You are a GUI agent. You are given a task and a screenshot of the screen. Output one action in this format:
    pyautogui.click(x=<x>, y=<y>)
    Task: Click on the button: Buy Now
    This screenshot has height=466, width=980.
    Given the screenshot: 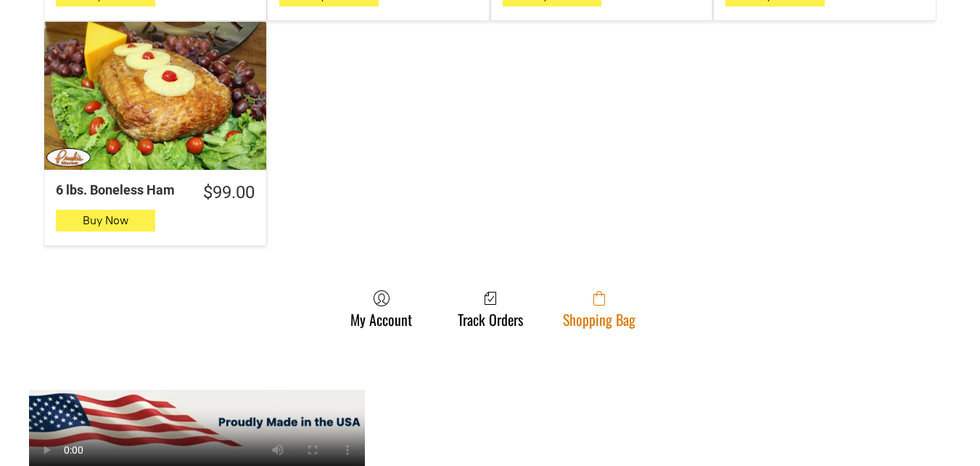 What is the action you would take?
    pyautogui.click(x=105, y=221)
    